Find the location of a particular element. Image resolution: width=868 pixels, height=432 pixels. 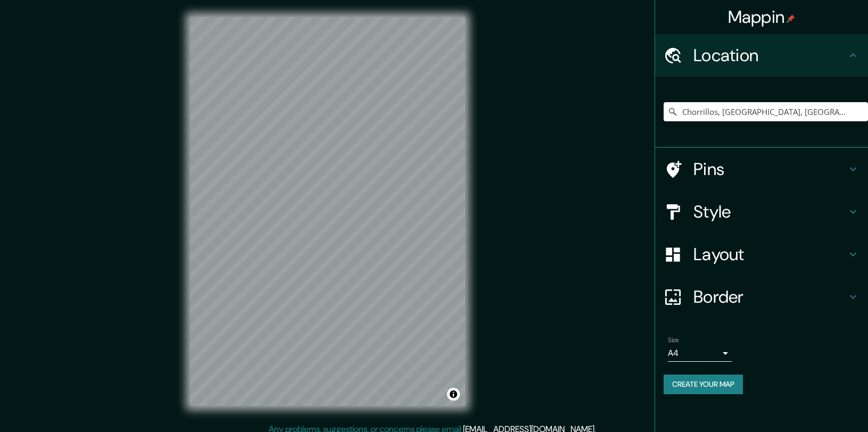

h4: Mappin is located at coordinates (762, 17).